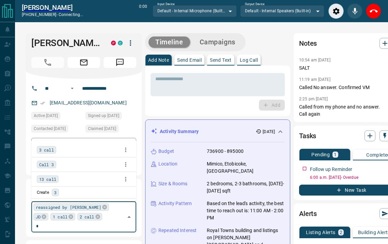  I want to click on p: Pending, so click(321, 154).